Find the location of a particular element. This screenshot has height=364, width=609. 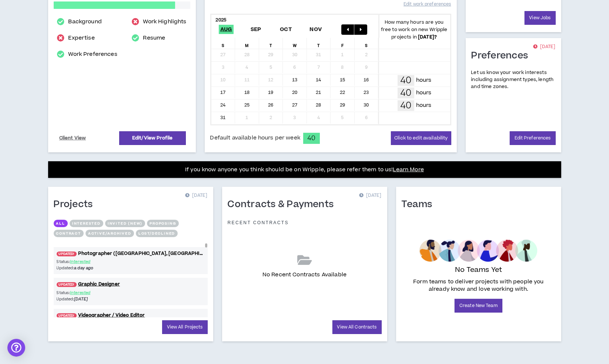

p: Let us know your work interests including assignment types, length and time zones. is located at coordinates (513, 80).